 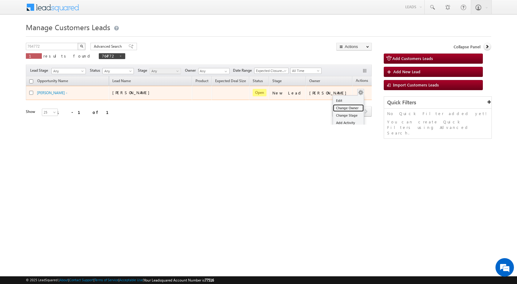 What do you see at coordinates (338, 111) in the screenshot?
I see `span: prev` at bounding box center [338, 111].